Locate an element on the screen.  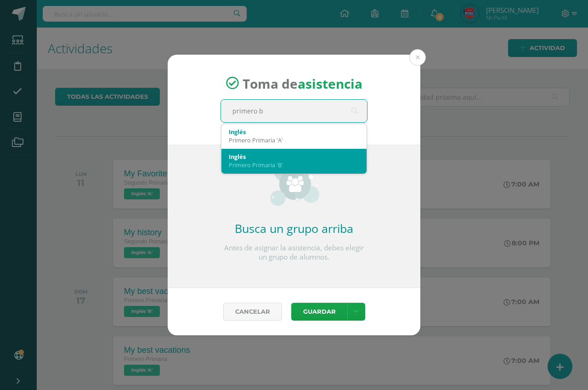
a: Cancelar is located at coordinates (253, 311).